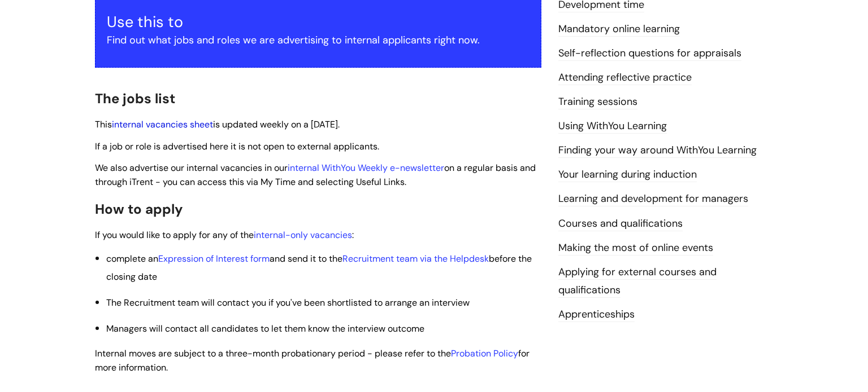  What do you see at coordinates (134, 277) in the screenshot?
I see `span: losing date` at bounding box center [134, 277].